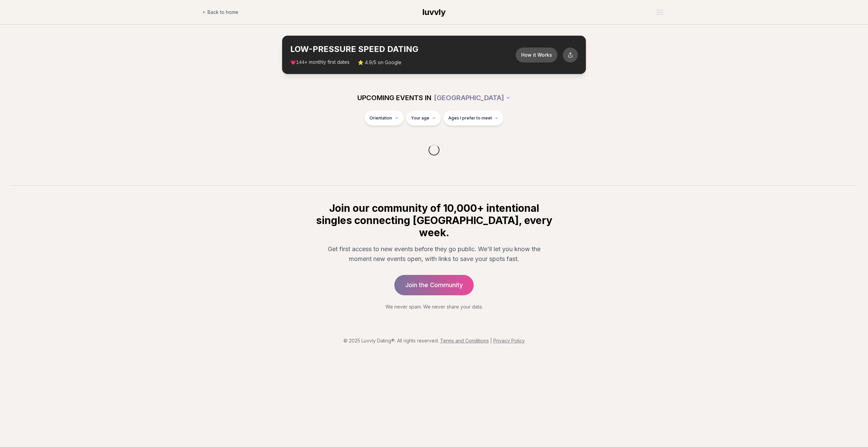  What do you see at coordinates (403, 49) in the screenshot?
I see `h2: LOW-PRESSURE SPEED DATING` at bounding box center [403, 49].